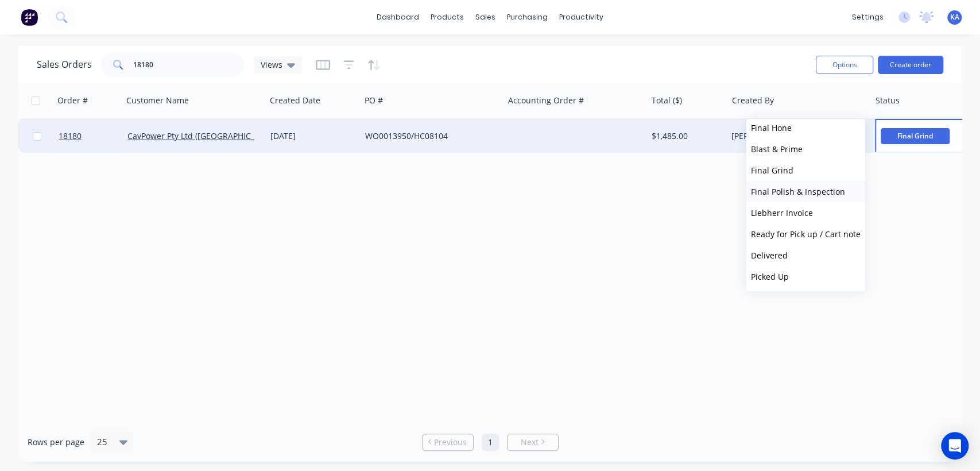  What do you see at coordinates (529, 443) in the screenshot?
I see `span: Next` at bounding box center [529, 443].